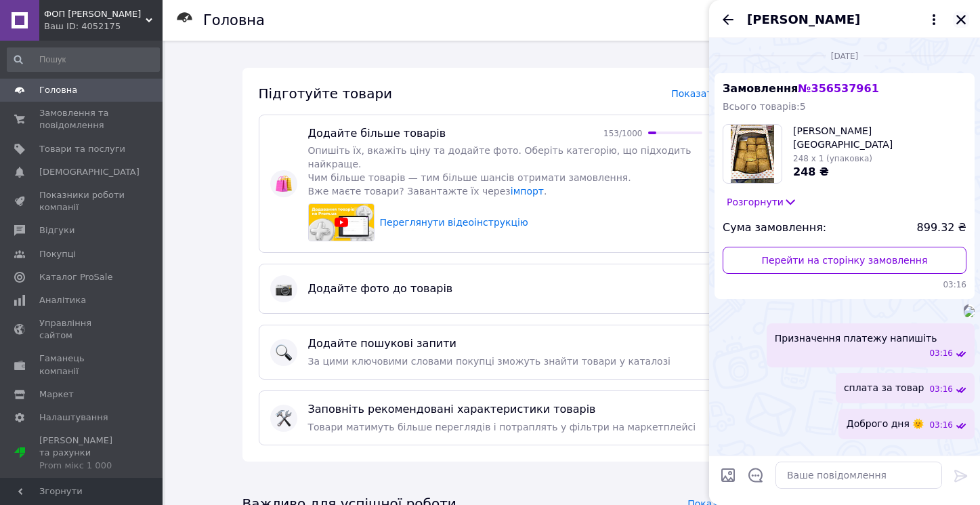  Describe the element at coordinates (283, 352) in the screenshot. I see `img: :mag:` at that location.